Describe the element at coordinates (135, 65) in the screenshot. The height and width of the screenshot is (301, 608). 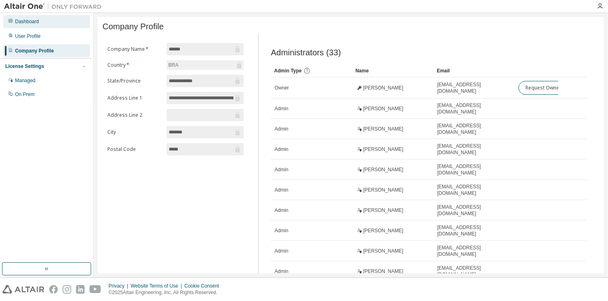
I see `label: Country` at that location.